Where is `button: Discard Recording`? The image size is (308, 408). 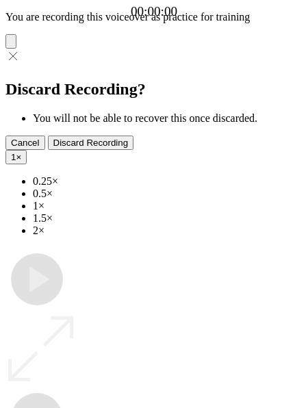 button: Discard Recording is located at coordinates (91, 142).